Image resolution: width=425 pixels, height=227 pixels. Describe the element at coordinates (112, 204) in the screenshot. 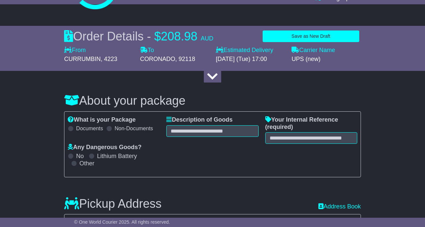

I see `h3: Pickup Address` at that location.